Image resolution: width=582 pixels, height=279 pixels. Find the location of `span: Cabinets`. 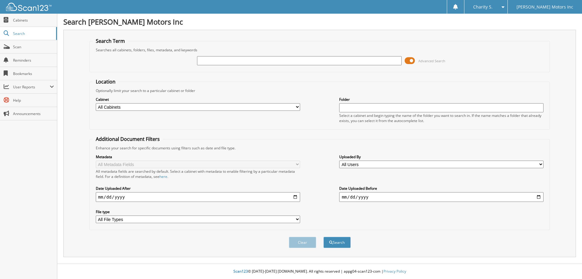

span: Cabinets is located at coordinates (33, 20).